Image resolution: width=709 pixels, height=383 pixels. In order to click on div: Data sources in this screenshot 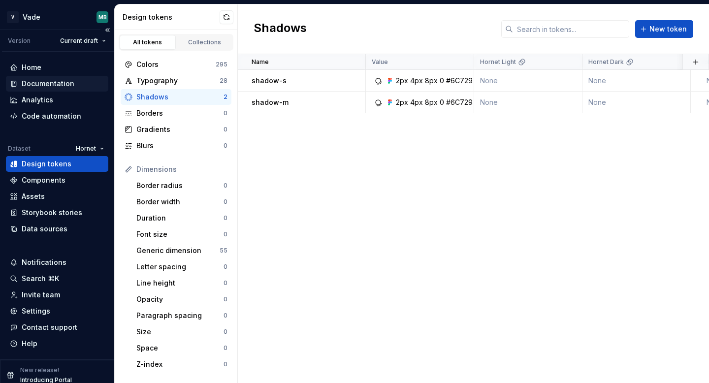, I will do `click(44, 229)`.